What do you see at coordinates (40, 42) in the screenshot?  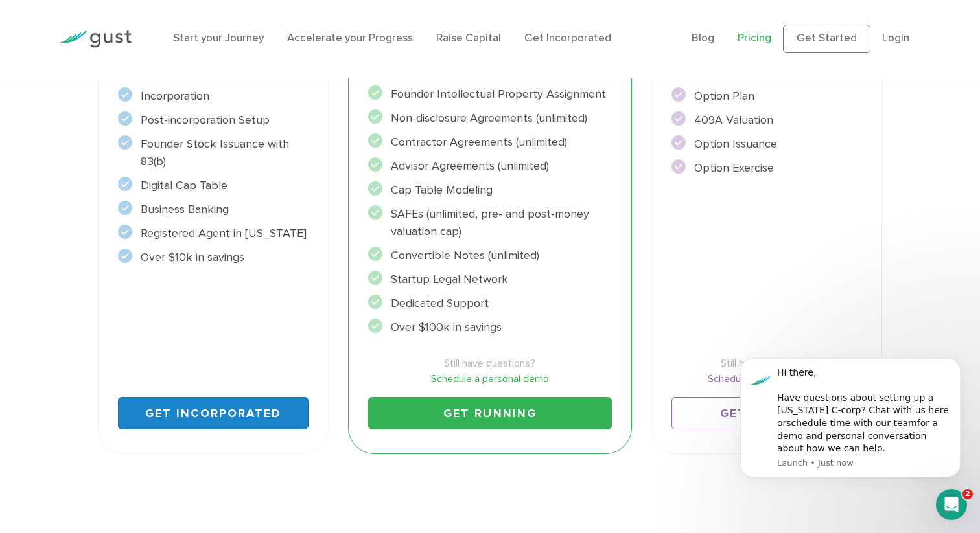 I see `img: Profile image for Launch` at bounding box center [40, 42].